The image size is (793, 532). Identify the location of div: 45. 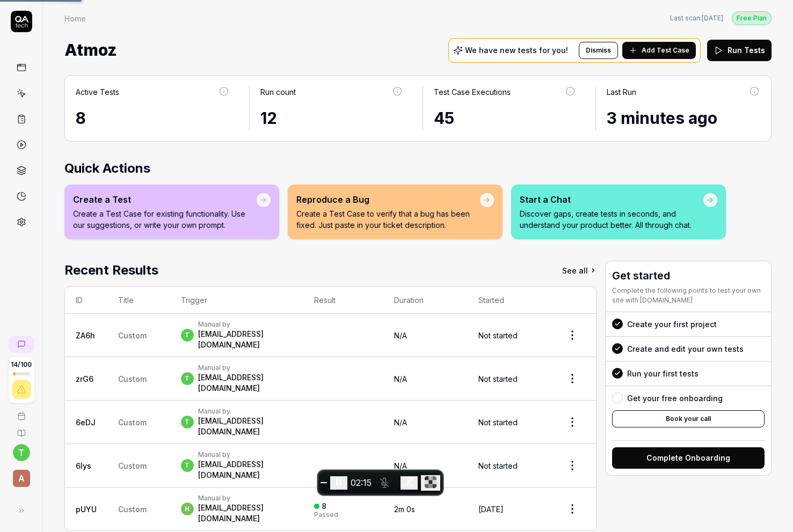
(505, 118).